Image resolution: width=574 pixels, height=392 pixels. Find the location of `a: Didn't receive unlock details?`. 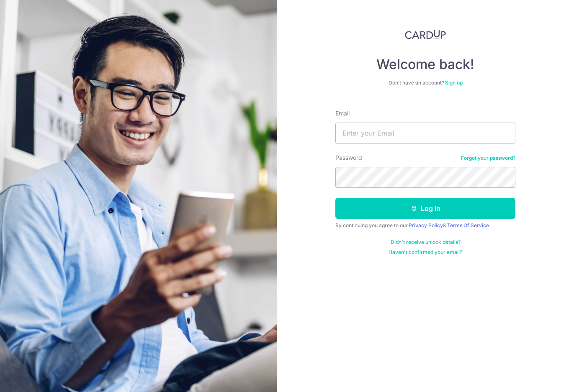

a: Didn't receive unlock details? is located at coordinates (426, 242).